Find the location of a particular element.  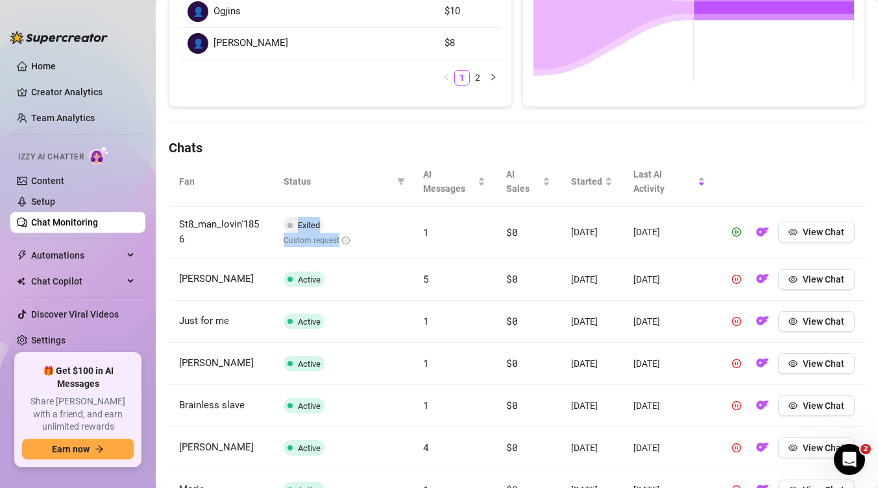

h4: Chats is located at coordinates (516, 148).